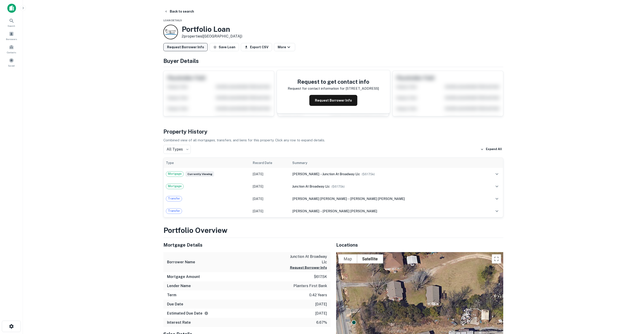 The height and width of the screenshot is (334, 644). Describe the element at coordinates (179, 11) in the screenshot. I see `button: Back to search` at that location.